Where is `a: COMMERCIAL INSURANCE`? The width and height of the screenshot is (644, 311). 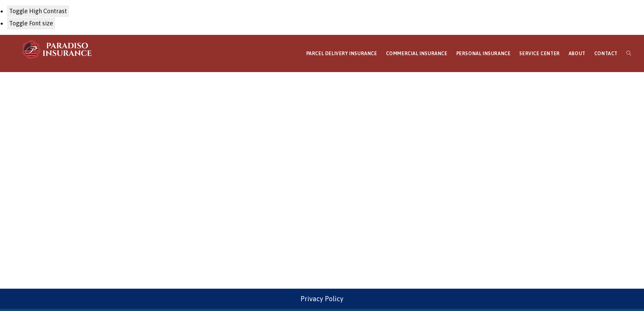
a: COMMERCIAL INSURANCE is located at coordinates (416, 54).